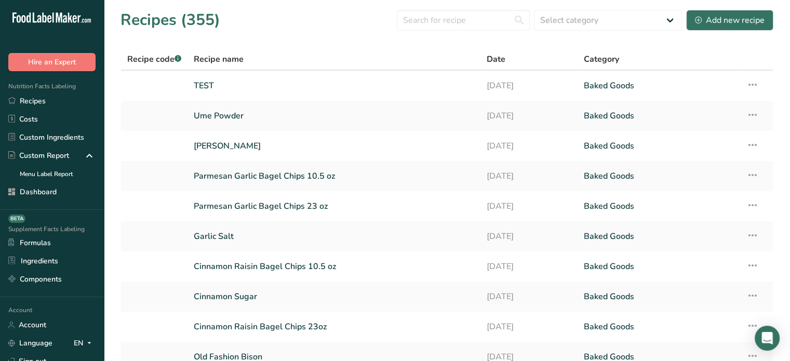 The height and width of the screenshot is (361, 790). I want to click on div: Add new recipe, so click(730, 20).